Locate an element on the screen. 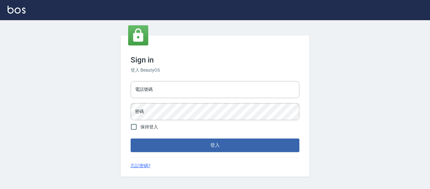 Image resolution: width=430 pixels, height=189 pixels. h6: 登入 BeautyOS is located at coordinates (215, 70).